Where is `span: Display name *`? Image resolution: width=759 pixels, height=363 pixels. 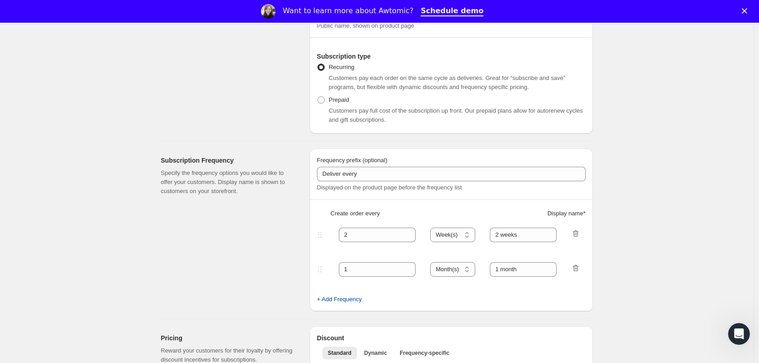 span: Display name * is located at coordinates (566, 214).